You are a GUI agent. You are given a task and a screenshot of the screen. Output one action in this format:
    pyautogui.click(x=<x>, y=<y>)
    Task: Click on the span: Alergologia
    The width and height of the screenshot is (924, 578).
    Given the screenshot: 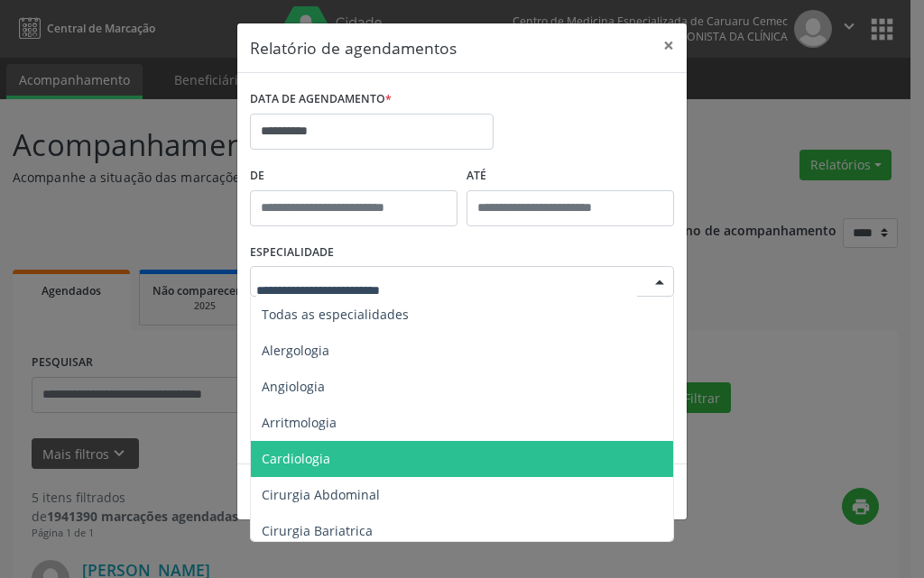 What is the action you would take?
    pyautogui.click(x=295, y=350)
    